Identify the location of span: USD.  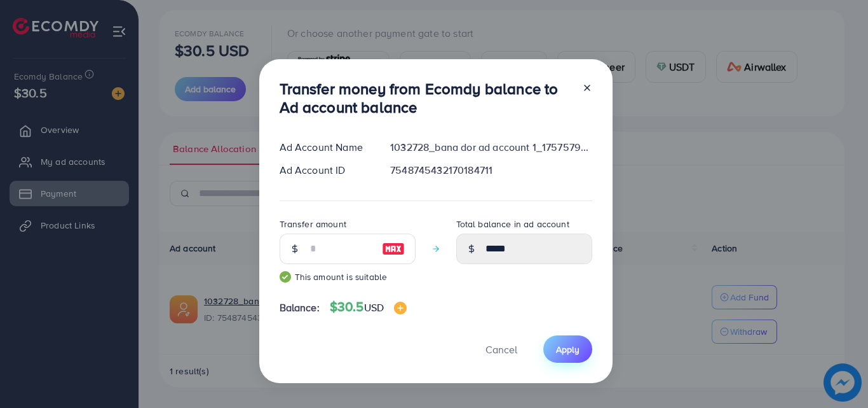
(374, 307).